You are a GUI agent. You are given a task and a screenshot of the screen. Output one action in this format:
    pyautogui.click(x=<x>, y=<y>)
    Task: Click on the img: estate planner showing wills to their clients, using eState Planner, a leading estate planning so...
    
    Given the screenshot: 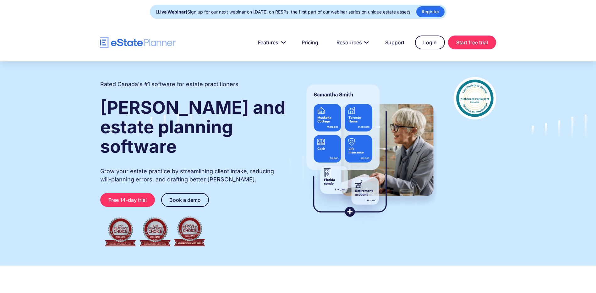 What is the action you would take?
    pyautogui.click(x=370, y=151)
    